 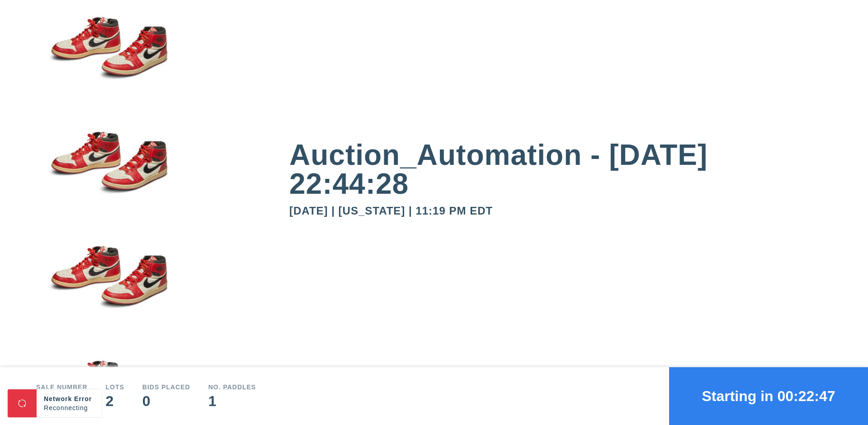 I want to click on div: No. Paddles, so click(x=233, y=387).